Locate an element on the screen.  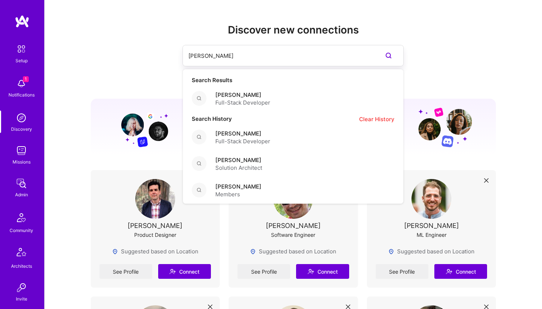
div: Product Designer is located at coordinates (155, 235).